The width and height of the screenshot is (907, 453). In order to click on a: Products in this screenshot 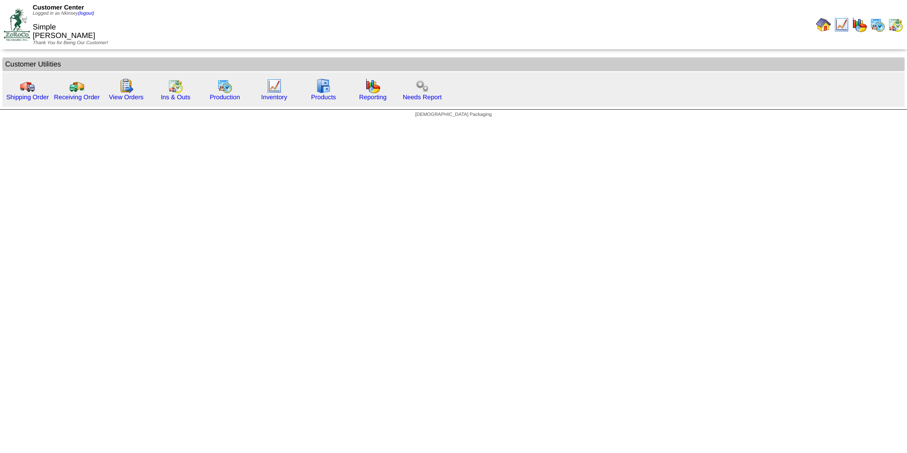, I will do `click(324, 97)`.